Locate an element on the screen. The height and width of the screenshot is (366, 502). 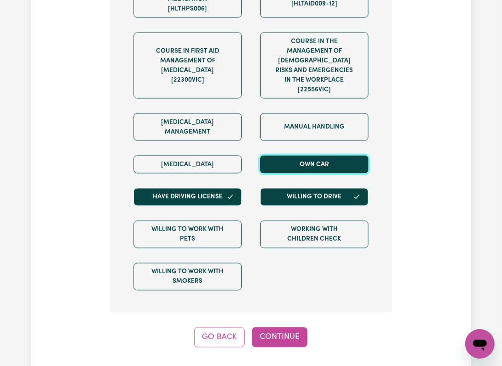
button: Willing to work with pets is located at coordinates (188, 234).